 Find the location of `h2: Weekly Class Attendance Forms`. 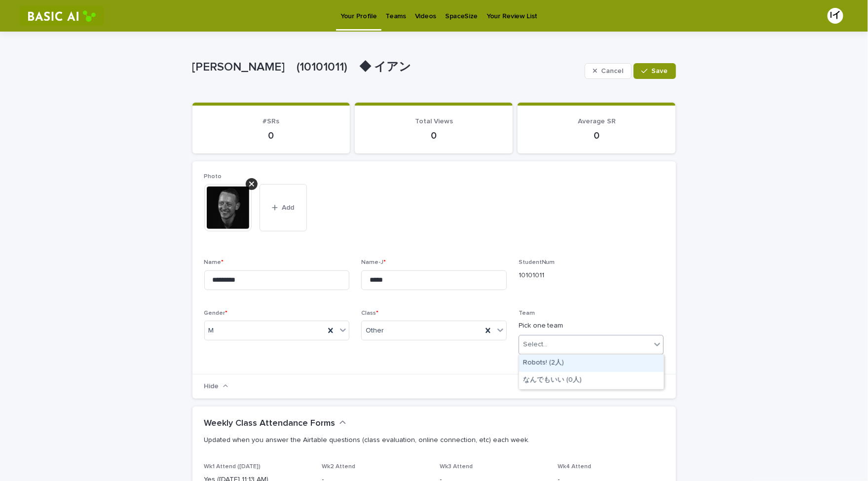

h2: Weekly Class Attendance Forms is located at coordinates (270, 424).